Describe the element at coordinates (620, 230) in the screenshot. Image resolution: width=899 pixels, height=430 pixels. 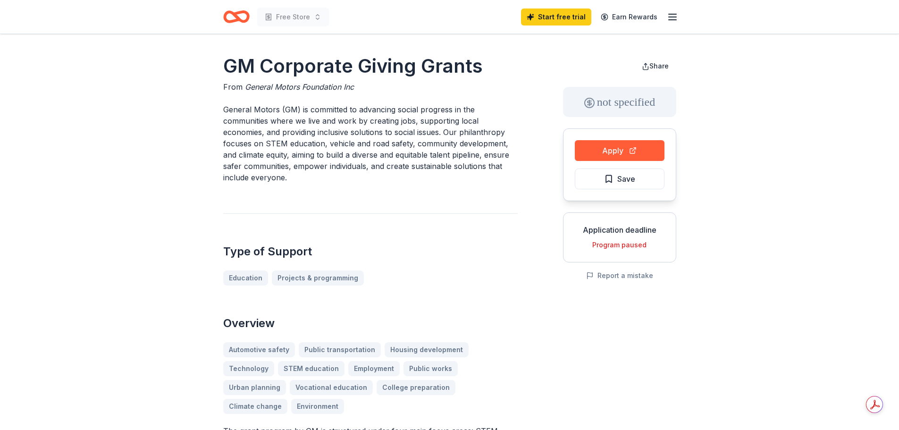
I see `div: Application deadline` at that location.